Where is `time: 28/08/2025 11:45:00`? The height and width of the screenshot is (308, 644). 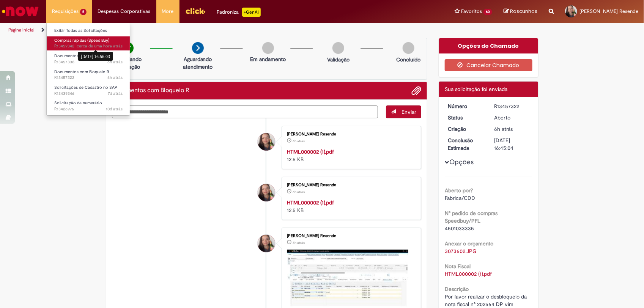 time: 28/08/2025 11:45:00 is located at coordinates (503, 129).